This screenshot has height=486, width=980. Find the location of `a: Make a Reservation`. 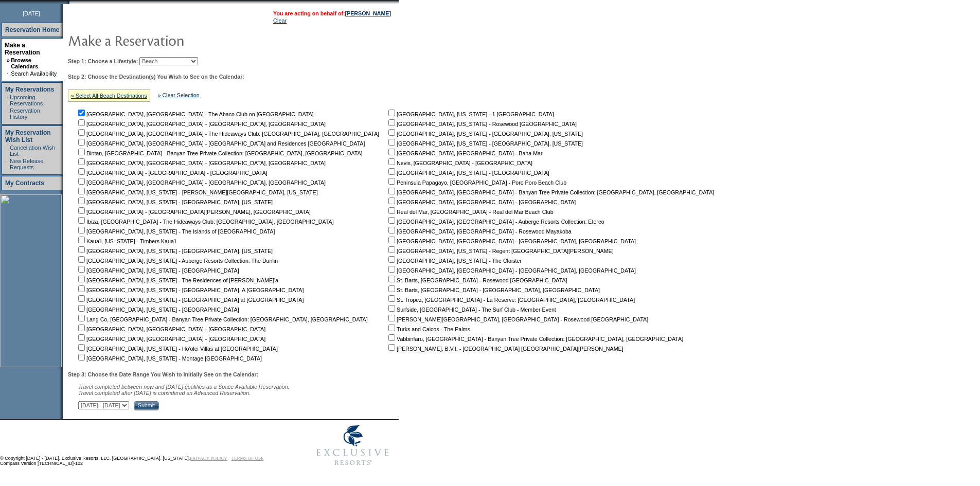

a: Make a Reservation is located at coordinates (22, 49).